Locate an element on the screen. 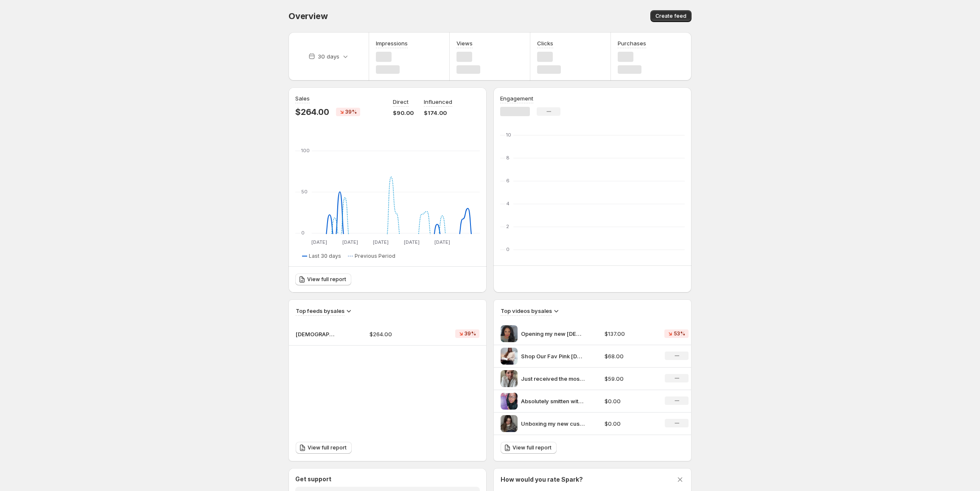  h3: Views is located at coordinates (464, 43).